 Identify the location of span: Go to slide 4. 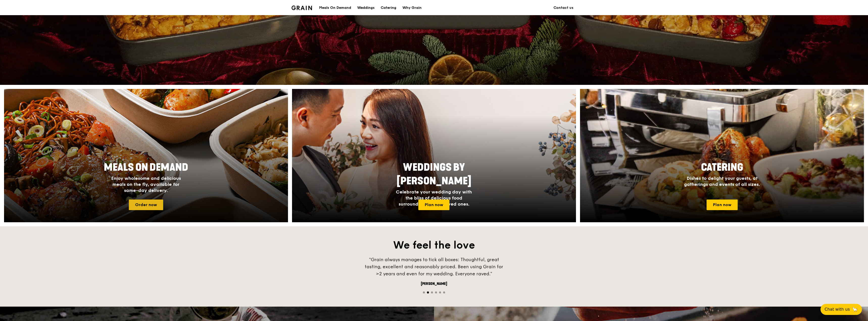
(436, 292).